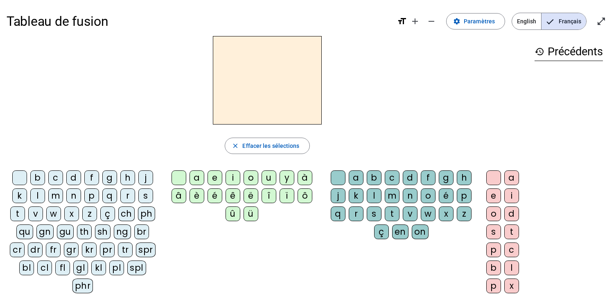  Describe the element at coordinates (127, 214) in the screenshot. I see `div: ch` at that location.